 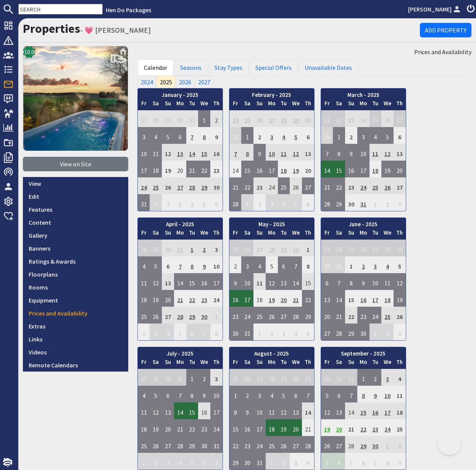 I want to click on a: Stay Types, so click(x=228, y=67).